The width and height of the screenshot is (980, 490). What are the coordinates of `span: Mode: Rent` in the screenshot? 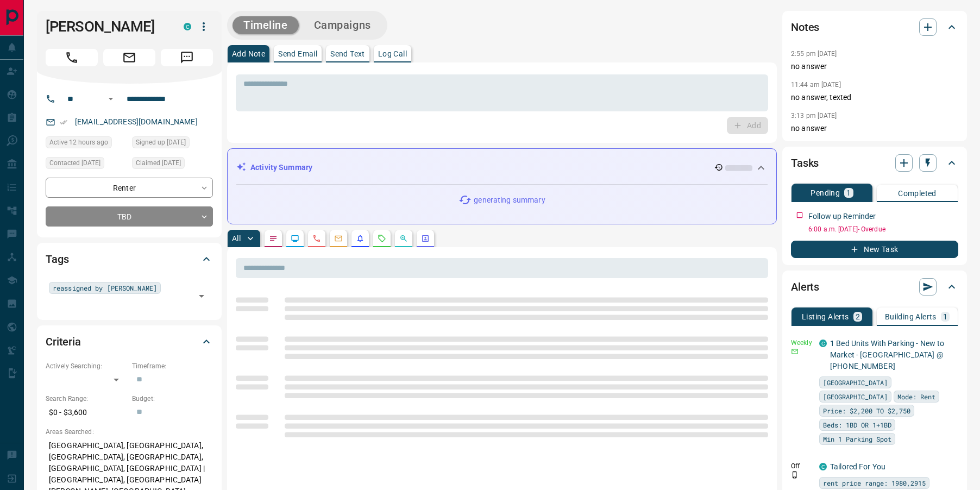 It's located at (916, 396).